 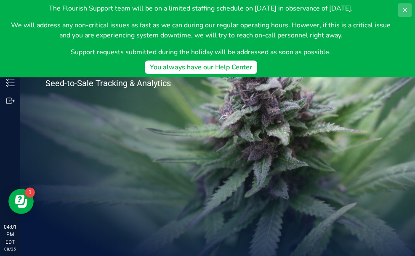 What do you see at coordinates (5, 5) in the screenshot?
I see `span: 1` at bounding box center [5, 5].